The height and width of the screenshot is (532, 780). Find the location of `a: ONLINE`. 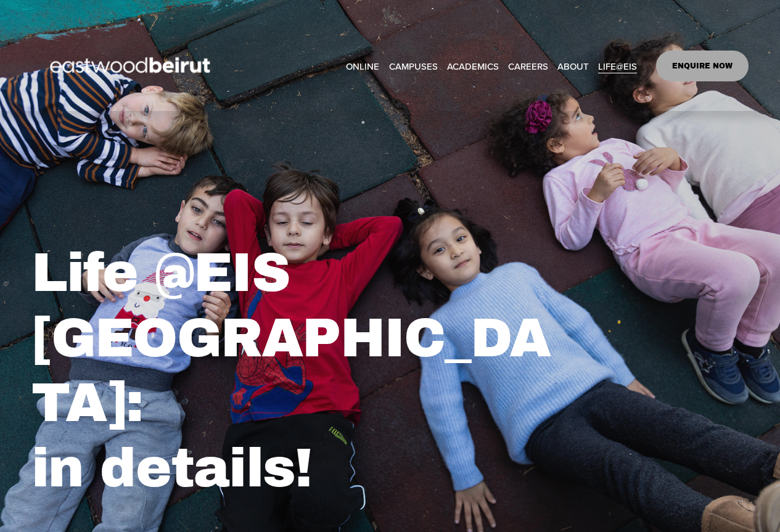

a: ONLINE is located at coordinates (363, 66).